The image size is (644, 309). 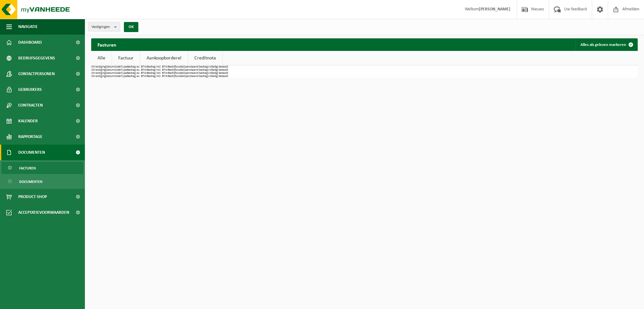 I want to click on span: Navigatie, so click(x=28, y=27).